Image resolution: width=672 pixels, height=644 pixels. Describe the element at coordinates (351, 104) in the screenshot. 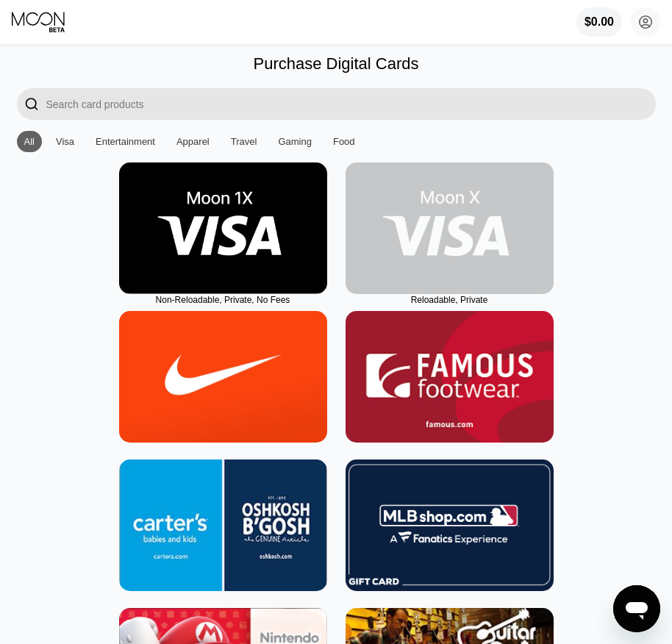

I see `input: Search card products` at that location.